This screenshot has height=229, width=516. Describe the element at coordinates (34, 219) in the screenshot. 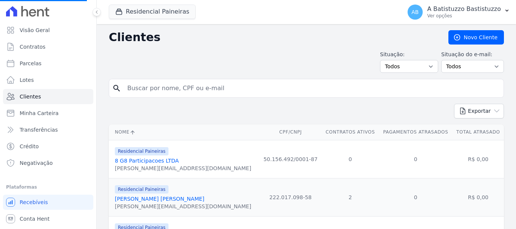

I see `span: Conta Hent` at that location.